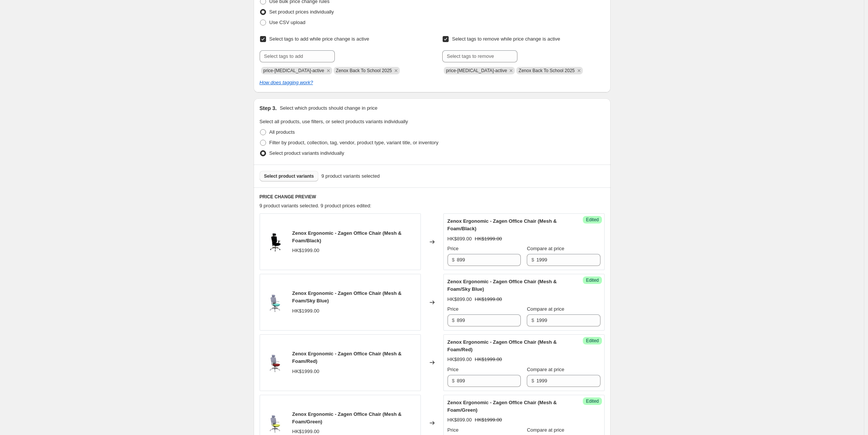 The image size is (868, 435). I want to click on p: Select which products should change in price, so click(328, 109).